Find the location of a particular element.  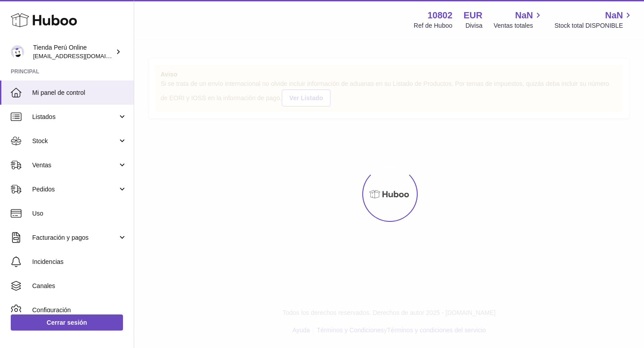

a: Cerrar sesión is located at coordinates (66, 322).